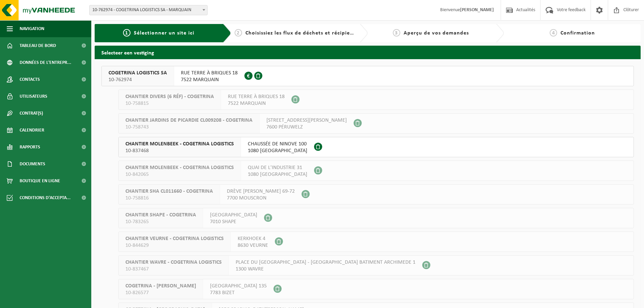  Describe the element at coordinates (169, 191) in the screenshot. I see `span: CHANTIER SHA CL011660 - COGETRINA` at that location.